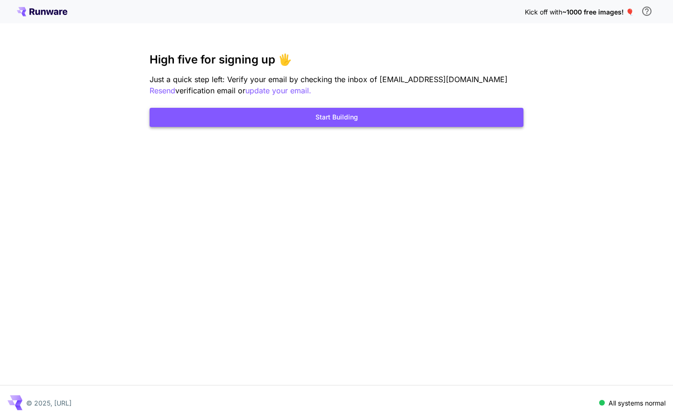 The height and width of the screenshot is (420, 673). Describe the element at coordinates (543, 12) in the screenshot. I see `span: Kick off with` at that location.